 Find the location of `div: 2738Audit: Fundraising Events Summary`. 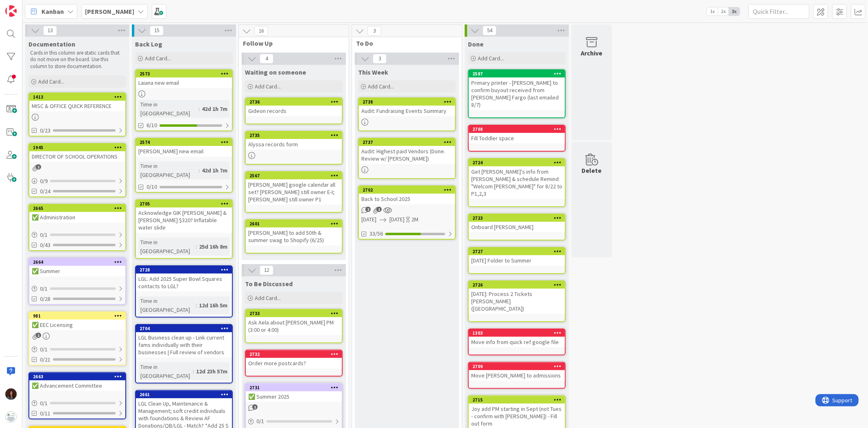

div: 2738Audit: Fundraising Events Summary is located at coordinates (407, 107).